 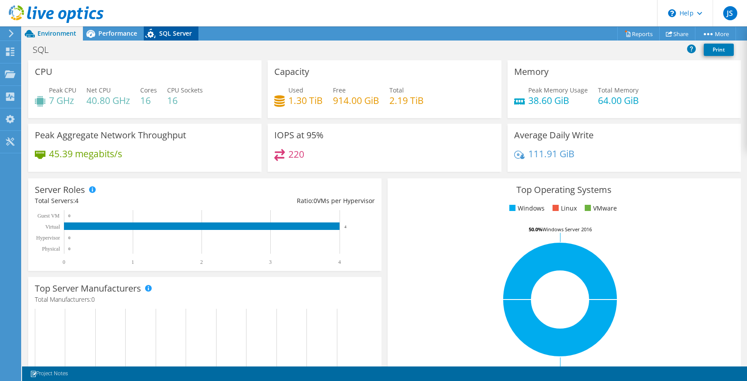 What do you see at coordinates (296, 90) in the screenshot?
I see `span: Used` at bounding box center [296, 90].